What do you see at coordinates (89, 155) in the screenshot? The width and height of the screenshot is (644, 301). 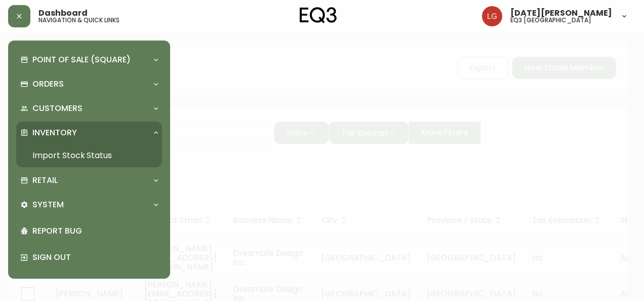 I see `a: Import Stock Status` at bounding box center [89, 155].